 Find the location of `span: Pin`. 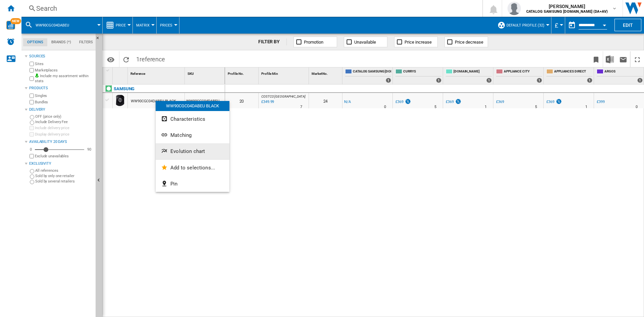

span: Pin is located at coordinates (174, 184).